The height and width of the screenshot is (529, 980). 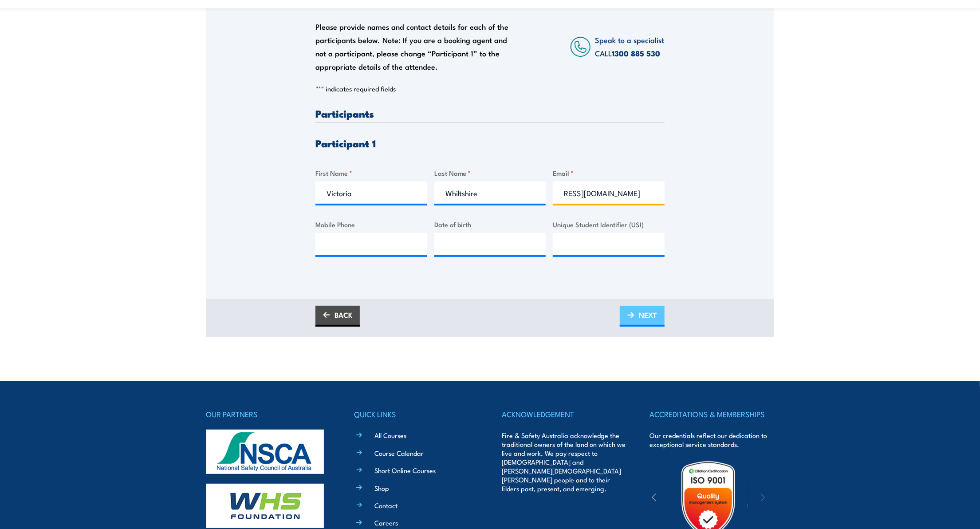 What do you see at coordinates (609, 173) in the screenshot?
I see `label: Email` at bounding box center [609, 173].